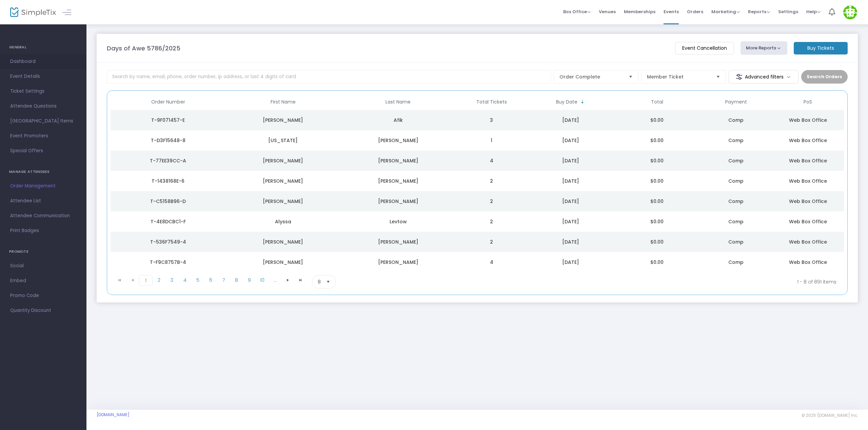 The width and height of the screenshot is (868, 430). Describe the element at coordinates (275, 280) in the screenshot. I see `span: Page 11` at that location.